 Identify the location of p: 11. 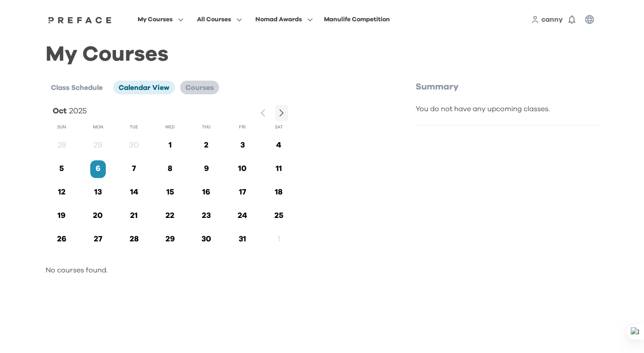
(278, 169).